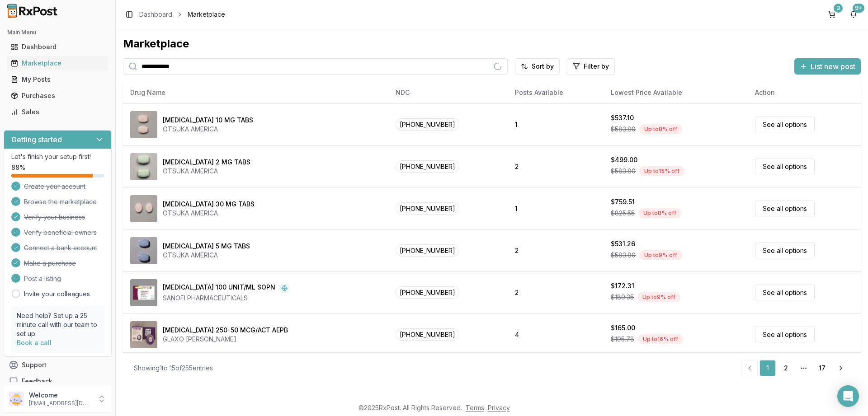 The height and width of the screenshot is (416, 868). I want to click on span: Feedback, so click(37, 381).